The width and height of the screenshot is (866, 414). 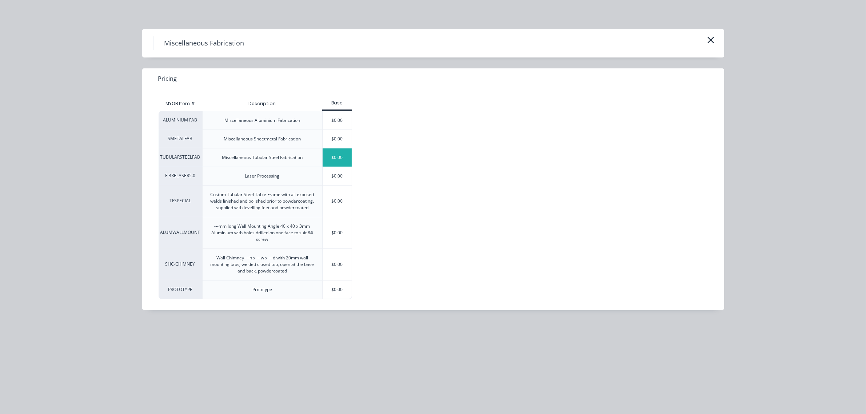 I want to click on div: Description, so click(x=262, y=104).